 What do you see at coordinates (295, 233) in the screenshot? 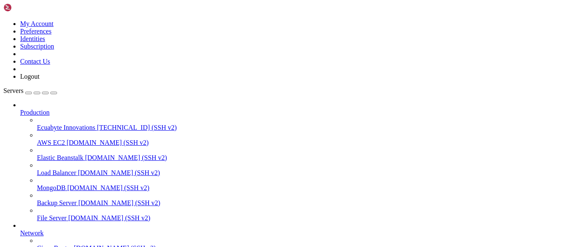
I see `a: Network` at bounding box center [295, 233].